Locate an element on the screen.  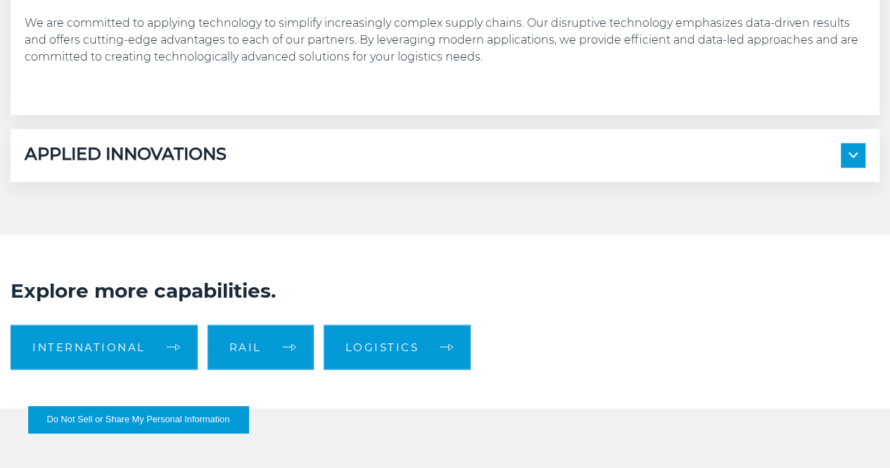
button: Do Not Sell or Share My Personal Information is located at coordinates (138, 419).